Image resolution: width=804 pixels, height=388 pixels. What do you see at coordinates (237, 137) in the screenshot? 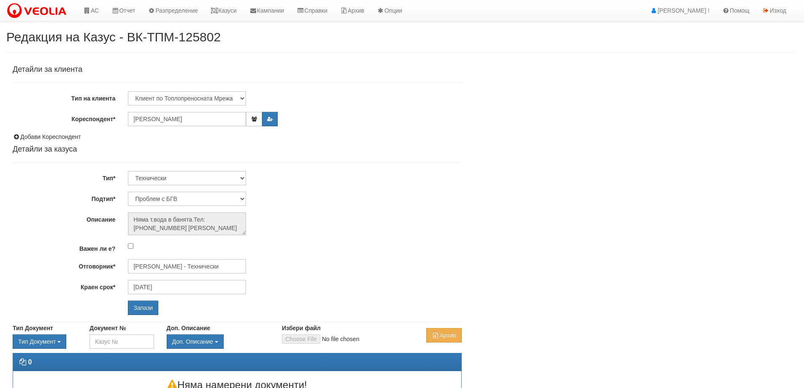
I see `div: Добави Кореспондент` at bounding box center [237, 137].